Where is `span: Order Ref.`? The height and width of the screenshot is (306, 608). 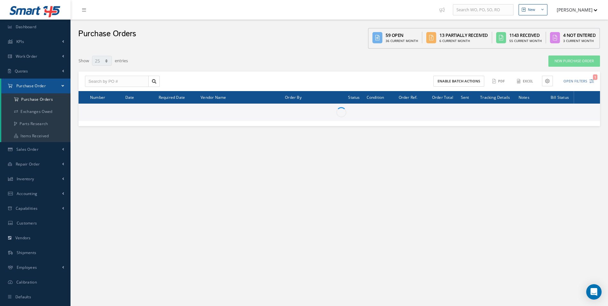 span: Order Ref. is located at coordinates (408, 97).